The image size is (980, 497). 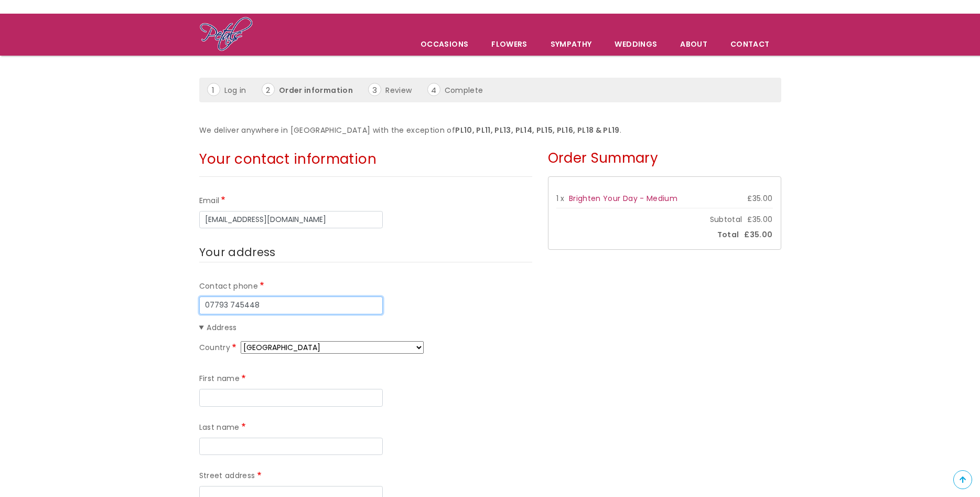 I want to click on li: Complete, so click(x=462, y=90).